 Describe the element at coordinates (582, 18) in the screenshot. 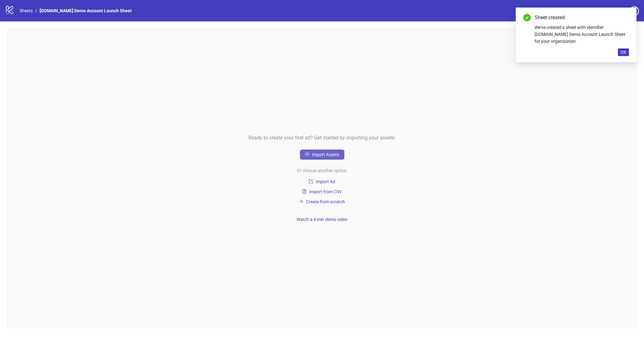

I see `div: Sheet created` at that location.